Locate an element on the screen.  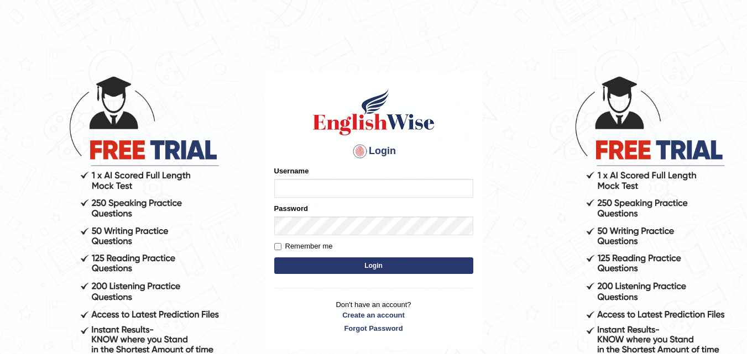
label: Username is located at coordinates (291, 171).